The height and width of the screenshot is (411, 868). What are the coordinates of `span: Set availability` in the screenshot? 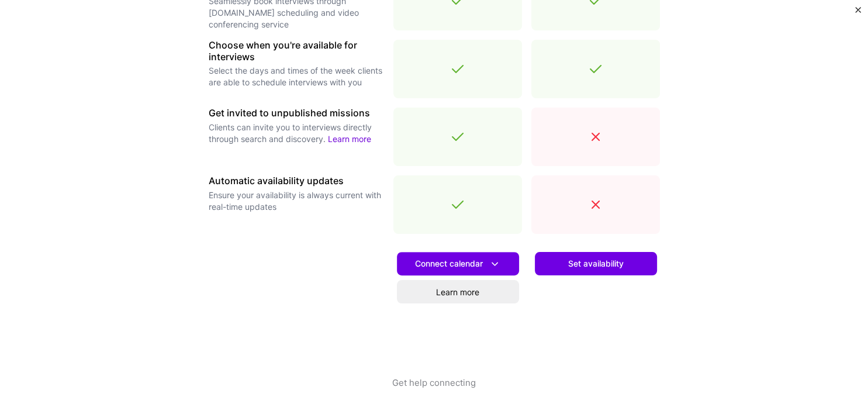 It's located at (596, 264).